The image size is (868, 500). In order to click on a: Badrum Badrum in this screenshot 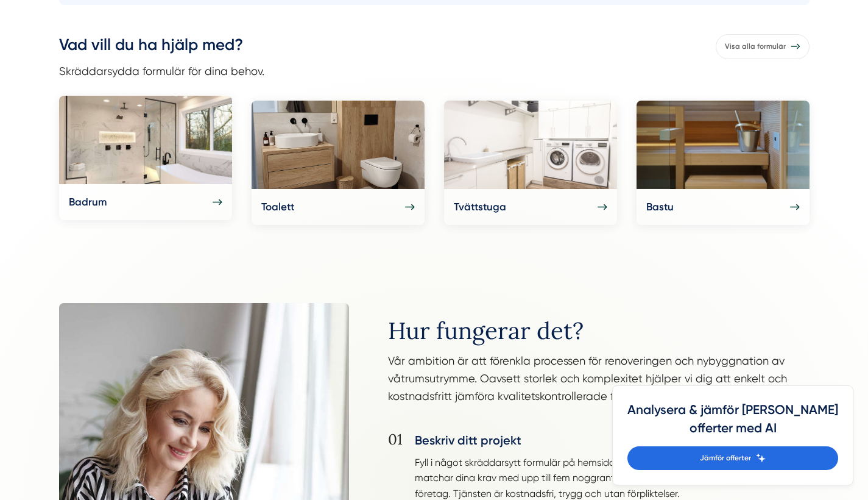, I will do `click(145, 158)`.